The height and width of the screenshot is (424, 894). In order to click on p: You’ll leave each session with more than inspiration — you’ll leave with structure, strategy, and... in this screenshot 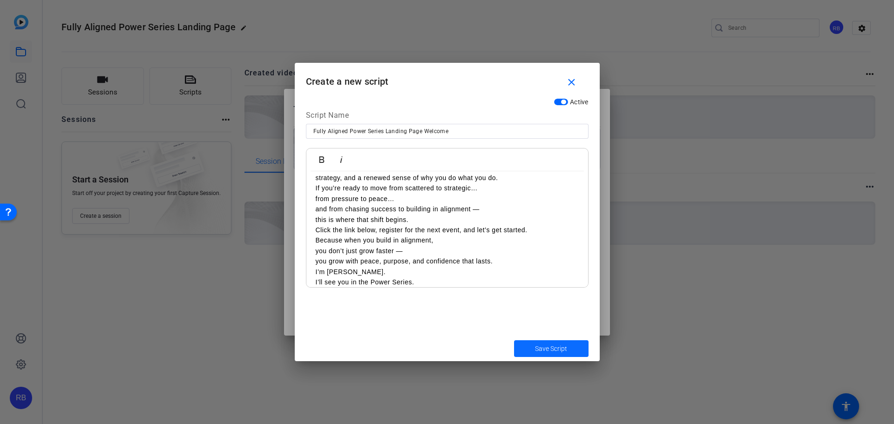, I will do `click(447, 173)`.